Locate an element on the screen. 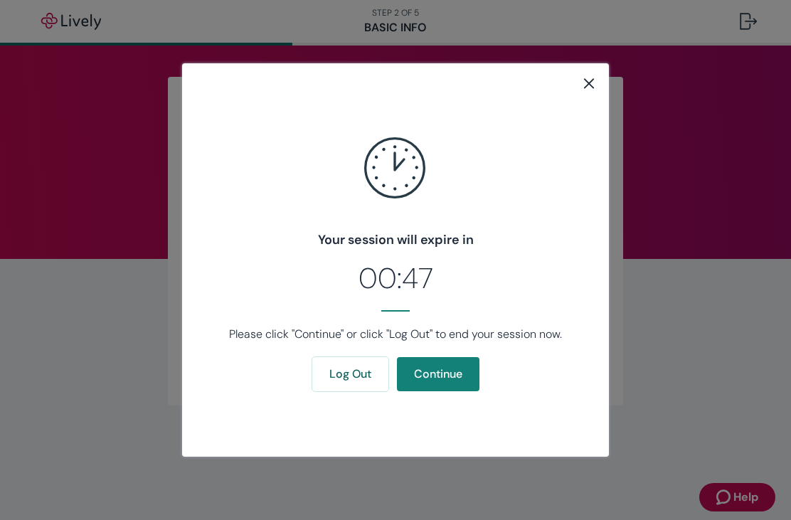  h4: Your session will expire in is located at coordinates (396, 240).